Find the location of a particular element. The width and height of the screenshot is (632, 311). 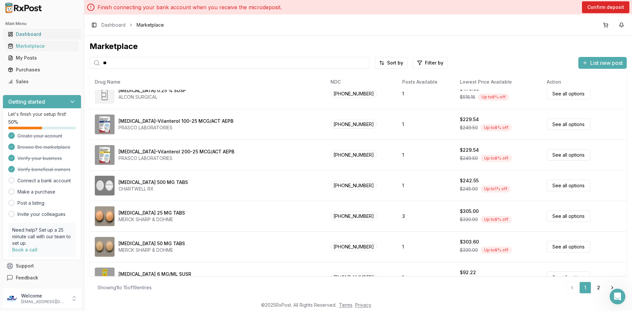

th: Lowest Price Available is located at coordinates (498, 82).